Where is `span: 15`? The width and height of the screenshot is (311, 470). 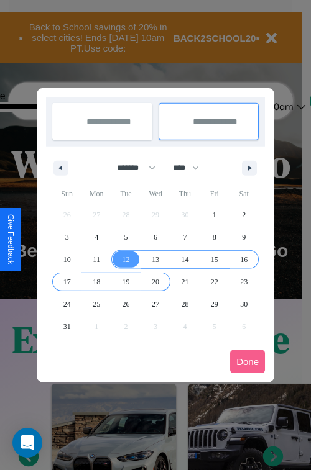 span: 15 is located at coordinates (214, 260).